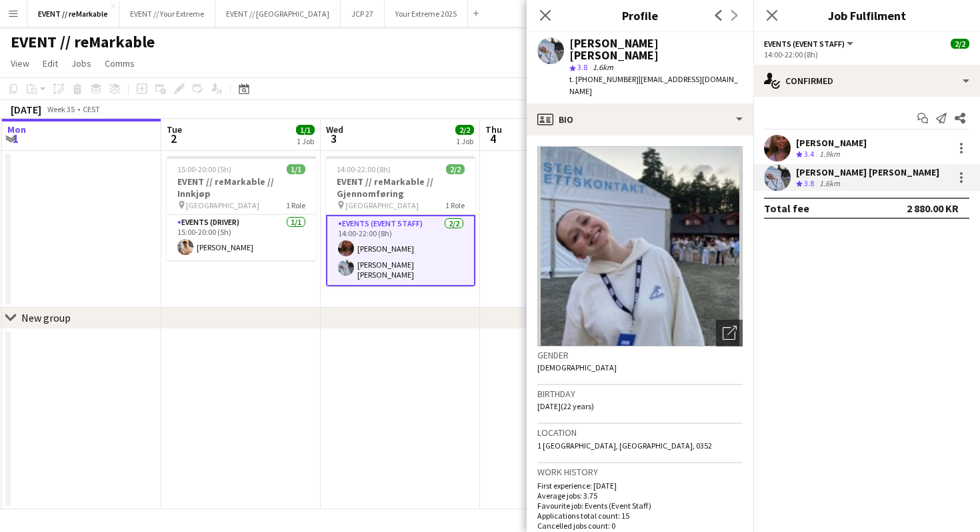 Image resolution: width=980 pixels, height=532 pixels. I want to click on button: Your Extreme 2025, so click(426, 14).